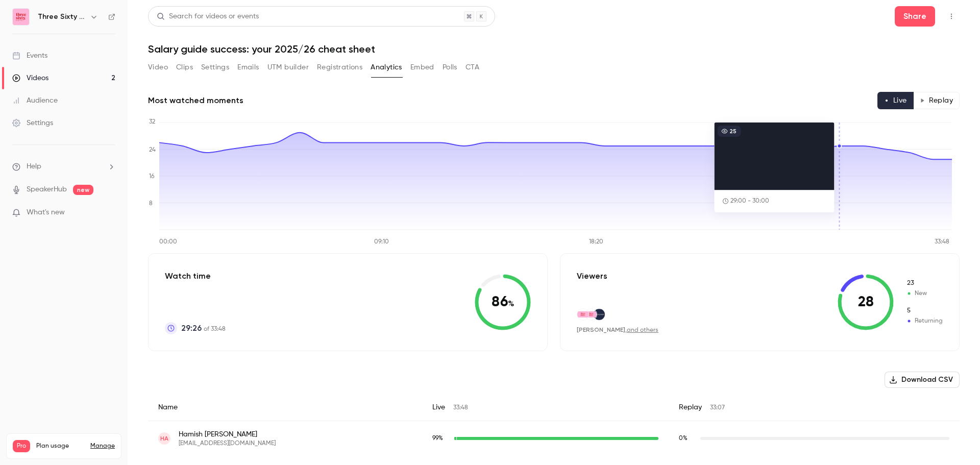 The image size is (980, 465). What do you see at coordinates (150, 204) in the screenshot?
I see `tspan: 8` at bounding box center [150, 204].